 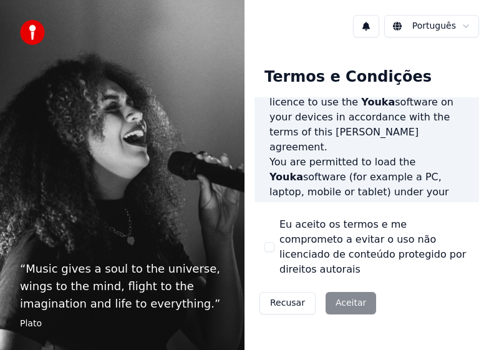 I want to click on button: Recusar, so click(x=287, y=303).